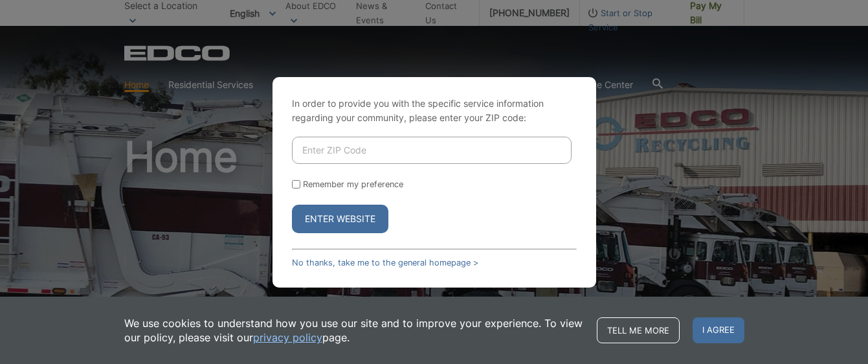 This screenshot has width=868, height=364. Describe the element at coordinates (355, 330) in the screenshot. I see `p: We use cookies to understand how you use our site and to improve your experience. To view our pol...` at that location.